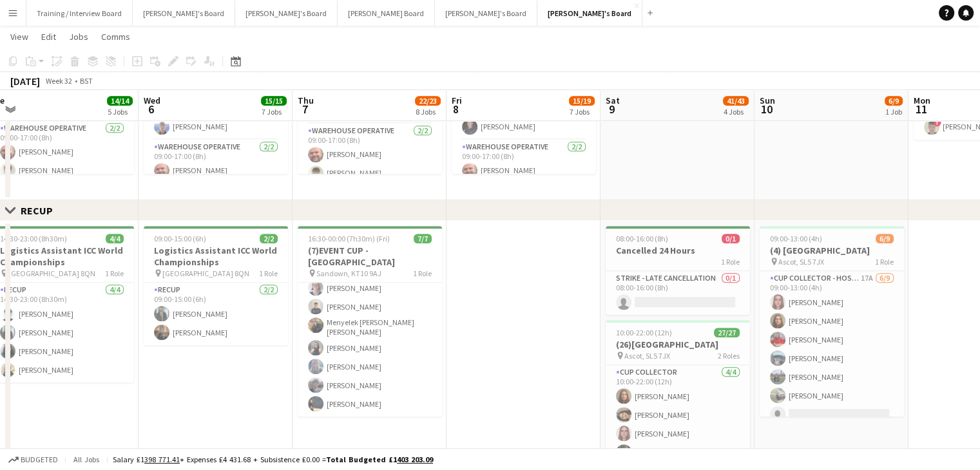 This screenshot has height=470, width=980. What do you see at coordinates (39, 460) in the screenshot?
I see `span: Budgeted` at bounding box center [39, 460].